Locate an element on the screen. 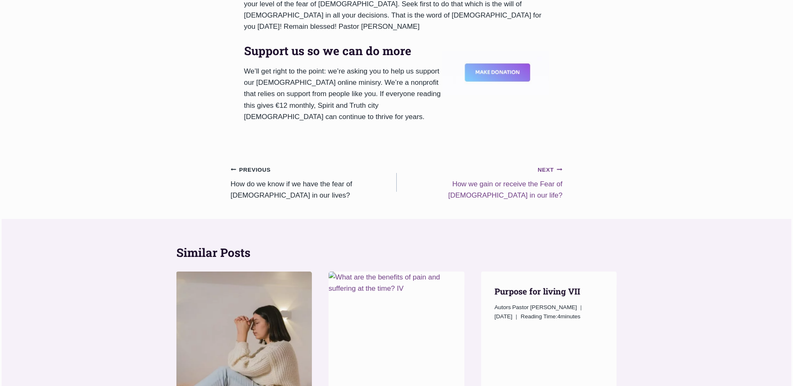 The height and width of the screenshot is (386, 793). h2: Similar Posts is located at coordinates (397, 253).